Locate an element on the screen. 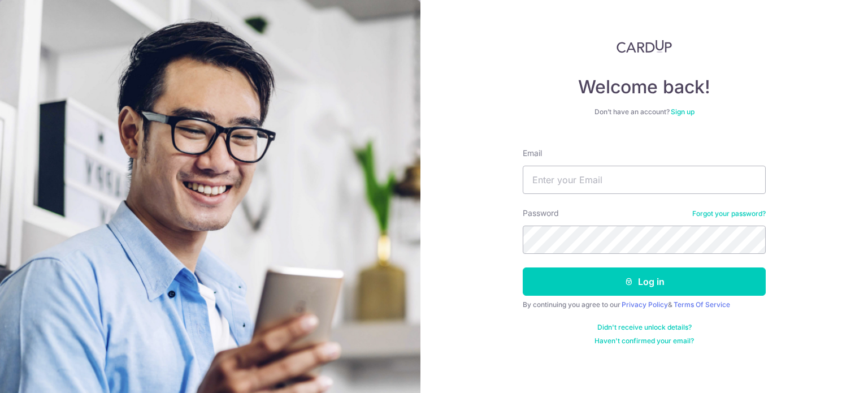 This screenshot has width=868, height=393. h4: Welcome back! is located at coordinates (644, 87).